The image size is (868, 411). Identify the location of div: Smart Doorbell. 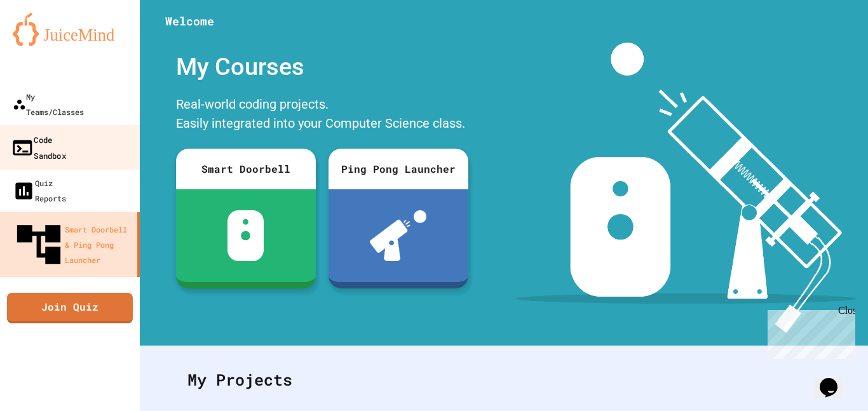
(246, 169).